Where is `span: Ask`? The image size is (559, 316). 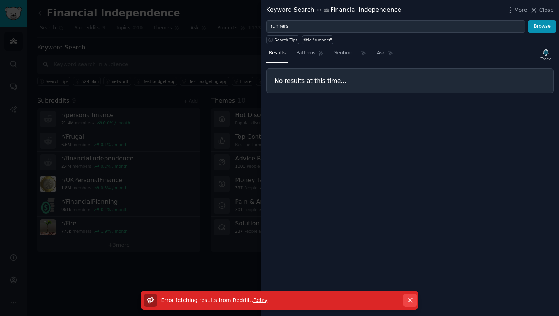 span: Ask is located at coordinates (381, 53).